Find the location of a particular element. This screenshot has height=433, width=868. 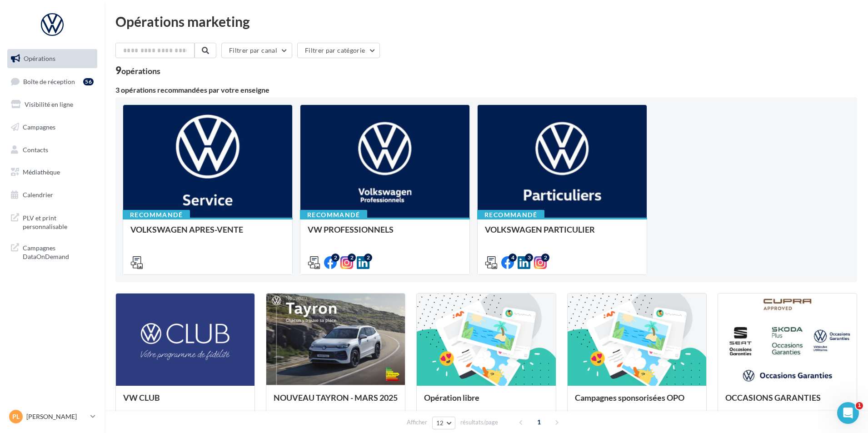

a: Campagnes DataOnDemand is located at coordinates (53, 251).